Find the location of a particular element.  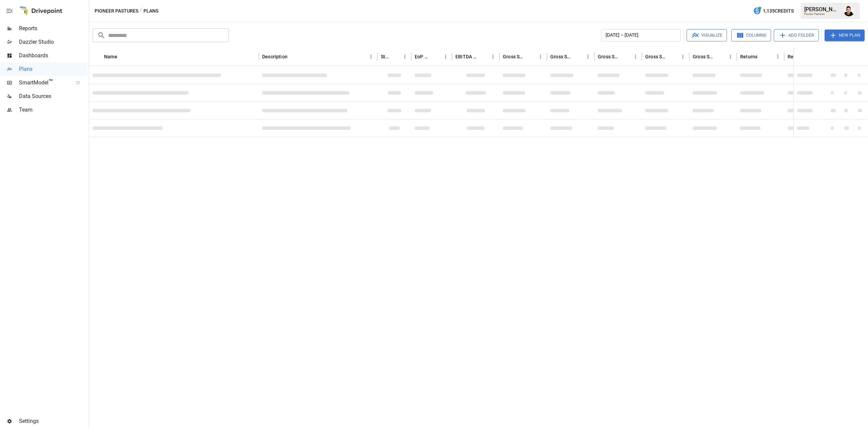

button: Description column menu is located at coordinates (371, 57).